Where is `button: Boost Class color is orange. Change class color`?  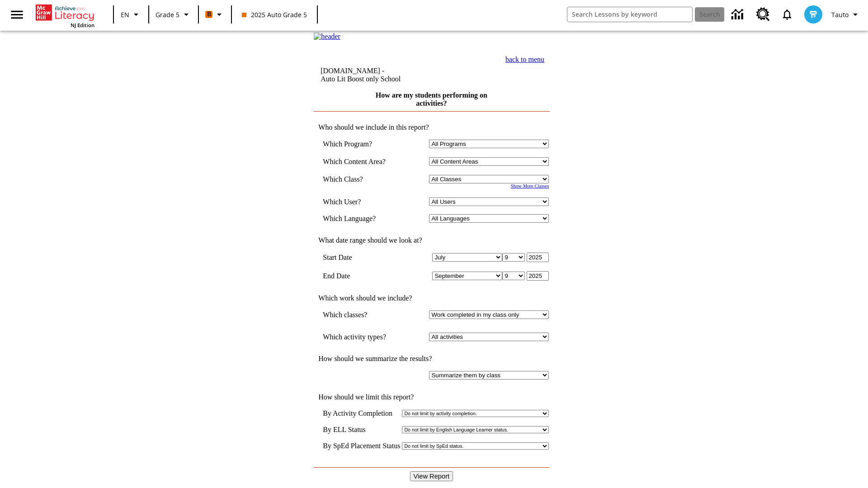 button: Boost Class color is orange. Change class color is located at coordinates (215, 14).